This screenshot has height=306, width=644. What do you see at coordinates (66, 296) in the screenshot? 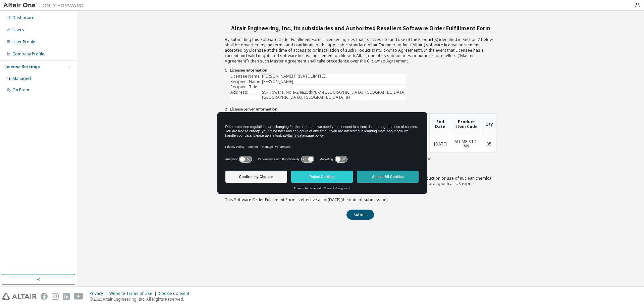
I see `img: linkedin.svg` at bounding box center [66, 296].